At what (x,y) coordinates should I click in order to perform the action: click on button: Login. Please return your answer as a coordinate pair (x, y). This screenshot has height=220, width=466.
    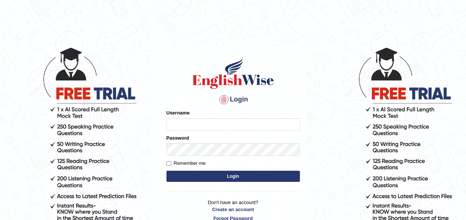
    Looking at the image, I should click on (233, 177).